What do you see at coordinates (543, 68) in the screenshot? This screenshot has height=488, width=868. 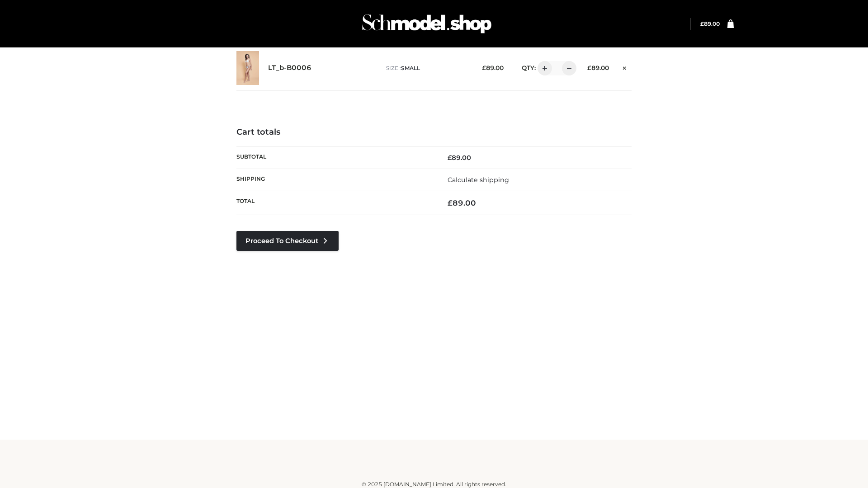 I see `div: QTY:` at bounding box center [543, 68].